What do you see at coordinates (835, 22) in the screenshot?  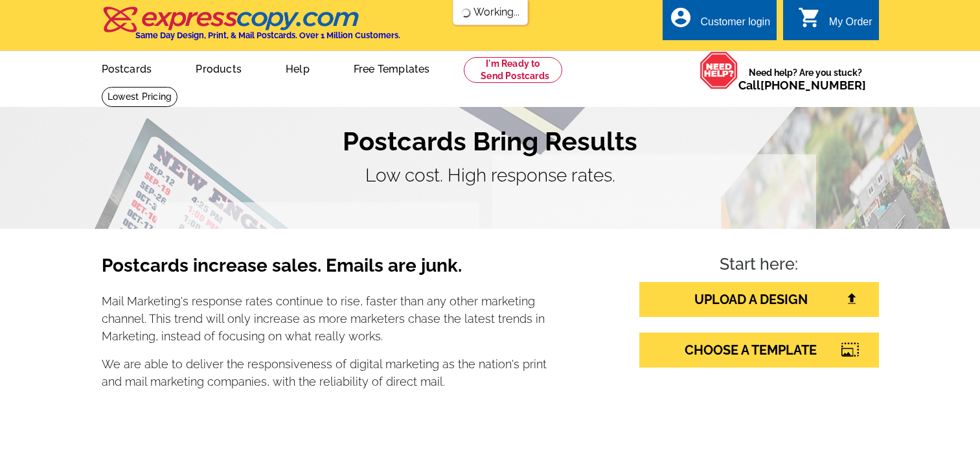 I see `a: shopping_cart My Order` at bounding box center [835, 22].